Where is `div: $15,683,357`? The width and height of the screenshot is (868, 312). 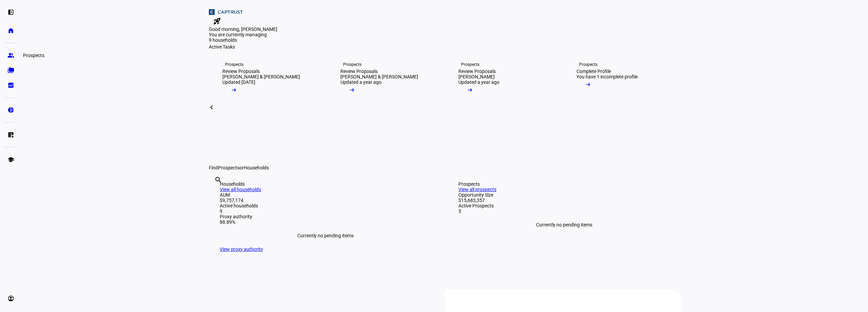 div: $15,683,357 is located at coordinates (564, 200).